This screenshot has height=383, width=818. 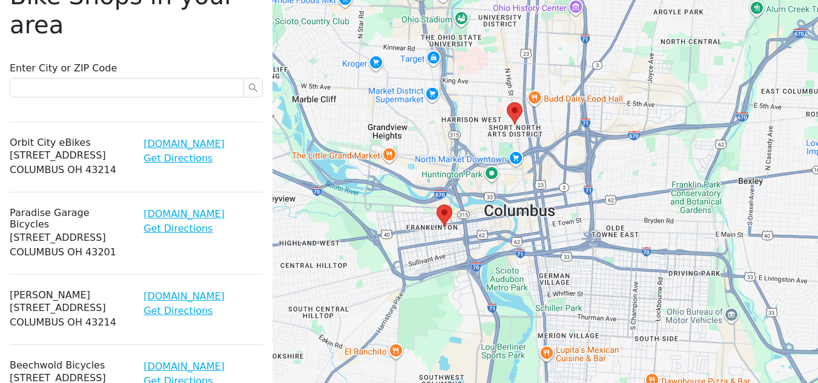 What do you see at coordinates (69, 365) in the screenshot?
I see `h6: Beechwold Bicycles` at bounding box center [69, 365].